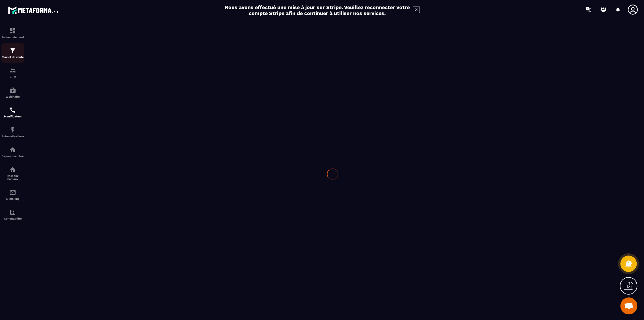 Image resolution: width=644 pixels, height=320 pixels. Describe the element at coordinates (13, 110) in the screenshot. I see `img: scheduler` at that location.